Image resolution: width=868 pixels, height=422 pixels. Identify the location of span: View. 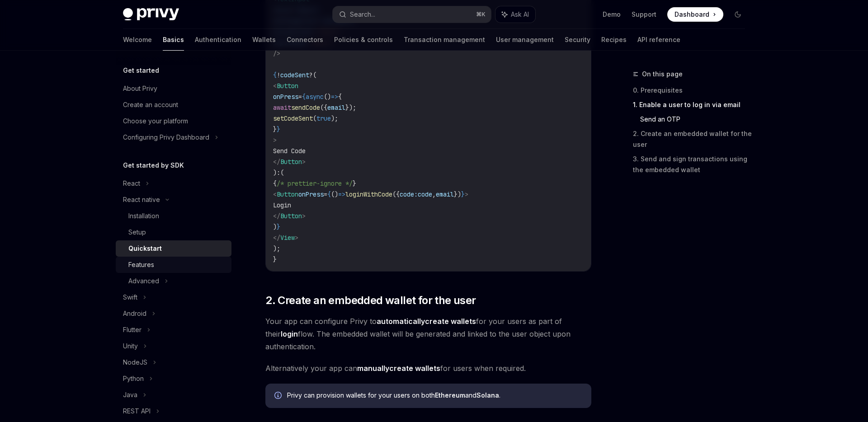
(288, 238).